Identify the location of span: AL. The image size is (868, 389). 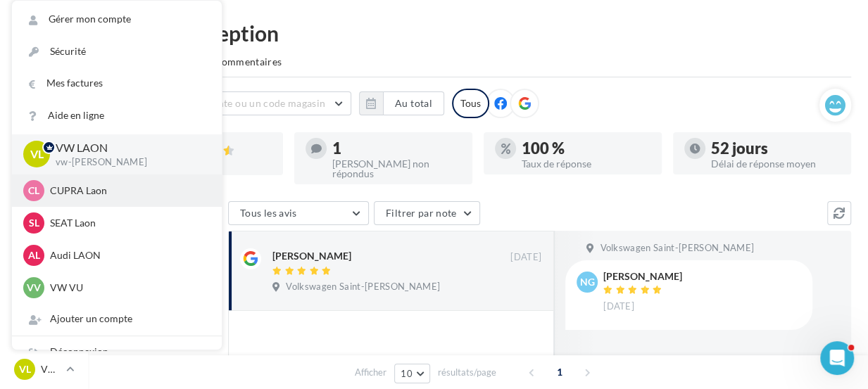
(34, 255).